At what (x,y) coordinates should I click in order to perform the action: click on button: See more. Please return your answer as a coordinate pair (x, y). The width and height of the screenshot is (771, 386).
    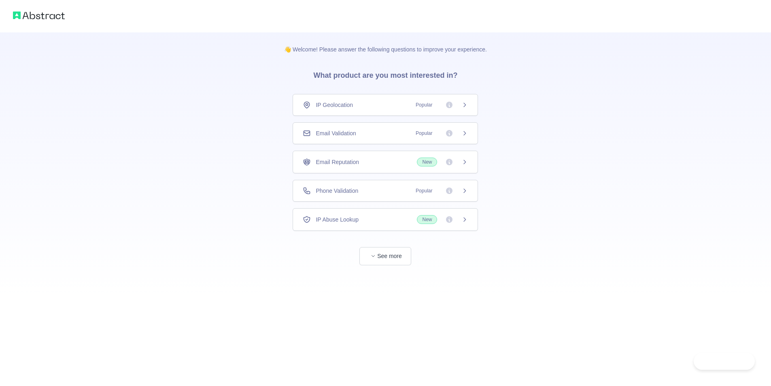
    Looking at the image, I should click on (385, 256).